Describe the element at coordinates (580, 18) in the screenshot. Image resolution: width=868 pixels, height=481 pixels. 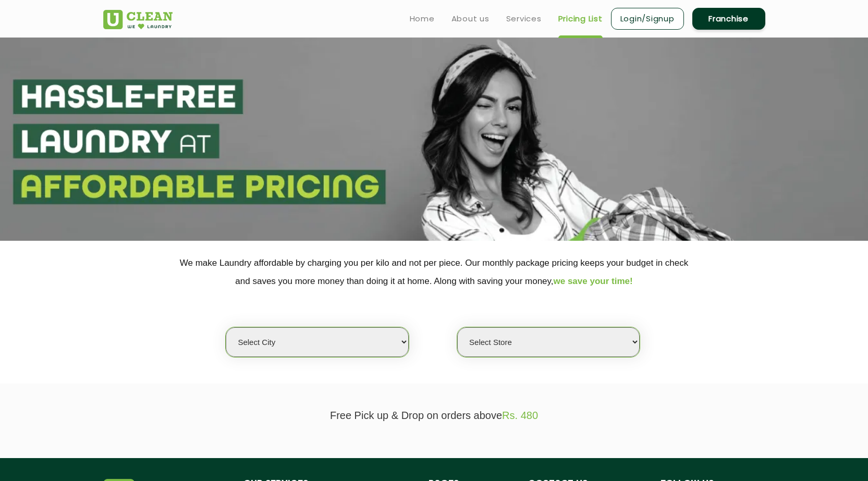
I see `a: Pricing List` at that location.